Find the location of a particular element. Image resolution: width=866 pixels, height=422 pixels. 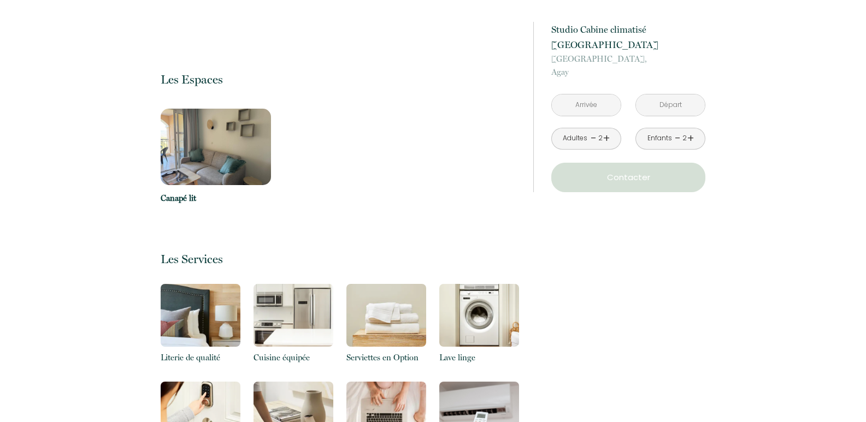

input: Arrivée is located at coordinates (586, 105).